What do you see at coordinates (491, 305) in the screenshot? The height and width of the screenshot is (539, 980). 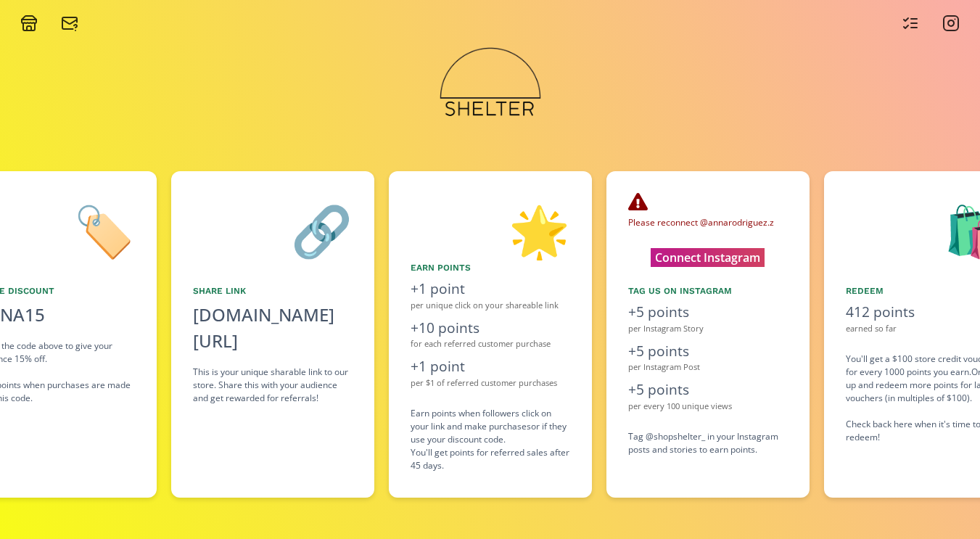 I see `div: per unique click on your shareable link` at bounding box center [491, 305].